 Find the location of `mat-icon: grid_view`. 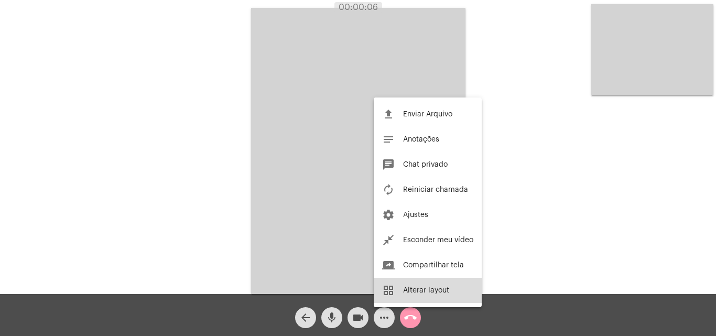

mat-icon: grid_view is located at coordinates (388, 290).